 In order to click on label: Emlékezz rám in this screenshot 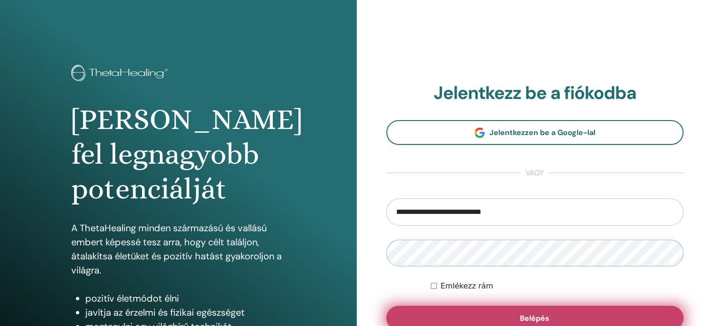, I will do `click(467, 286)`.